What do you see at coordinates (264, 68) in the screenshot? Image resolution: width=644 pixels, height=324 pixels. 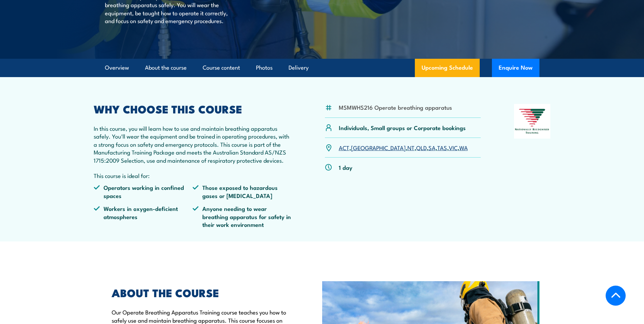 I see `a: Photos` at bounding box center [264, 68].